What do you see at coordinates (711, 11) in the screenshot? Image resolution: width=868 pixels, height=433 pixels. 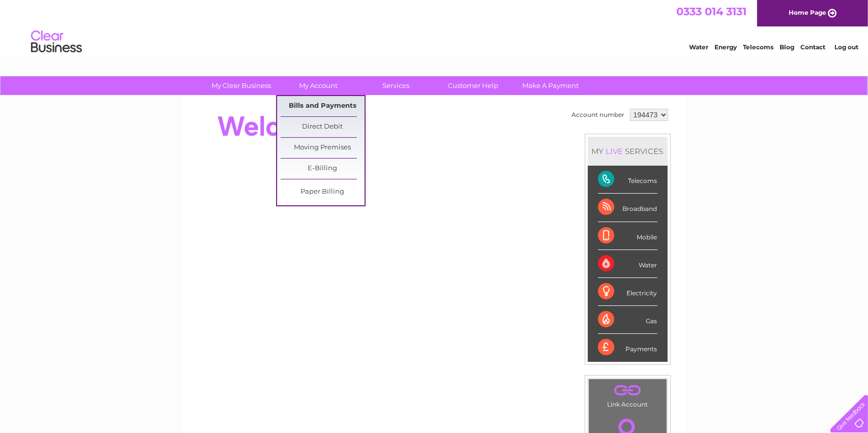 I see `a: 0333 014 3131` at bounding box center [711, 11].